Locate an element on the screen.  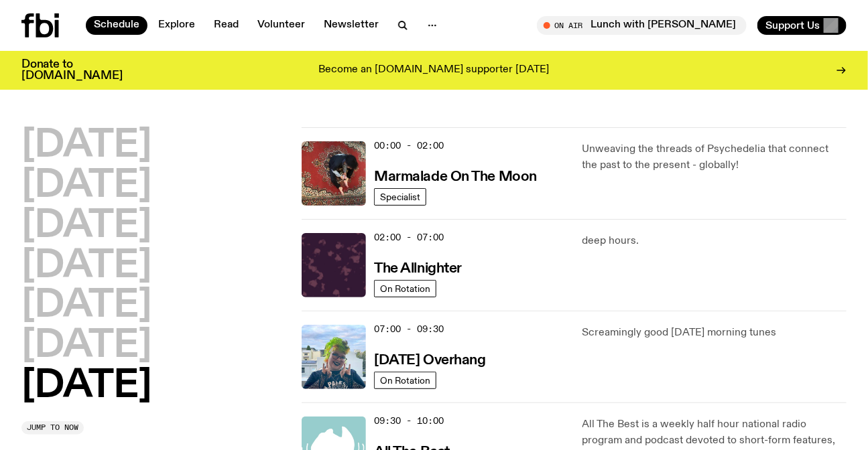
a: Tommy - Persian Rug is located at coordinates (334, 173).